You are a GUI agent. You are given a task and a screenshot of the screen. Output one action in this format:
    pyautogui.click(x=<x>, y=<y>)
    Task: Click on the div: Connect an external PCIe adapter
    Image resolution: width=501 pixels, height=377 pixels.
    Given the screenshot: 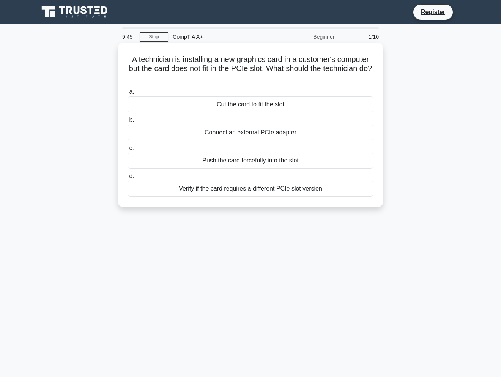 What is the action you would take?
    pyautogui.click(x=250, y=132)
    